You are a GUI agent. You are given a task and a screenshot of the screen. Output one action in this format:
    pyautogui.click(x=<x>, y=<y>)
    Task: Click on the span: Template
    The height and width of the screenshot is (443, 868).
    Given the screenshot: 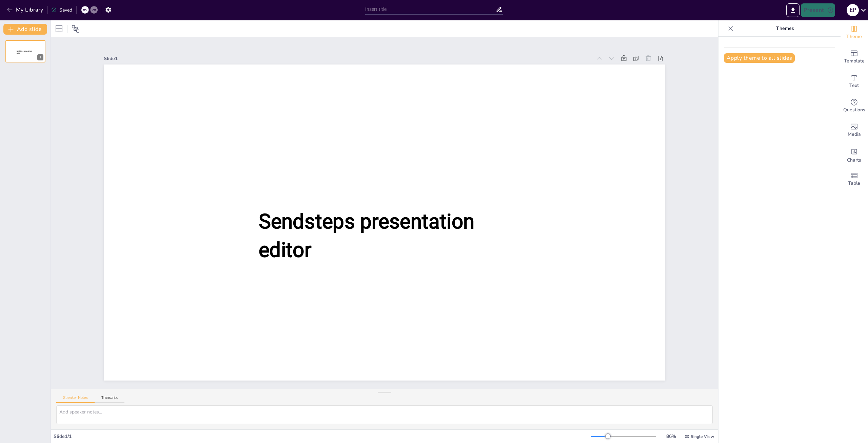 What is the action you would take?
    pyautogui.click(x=855, y=61)
    